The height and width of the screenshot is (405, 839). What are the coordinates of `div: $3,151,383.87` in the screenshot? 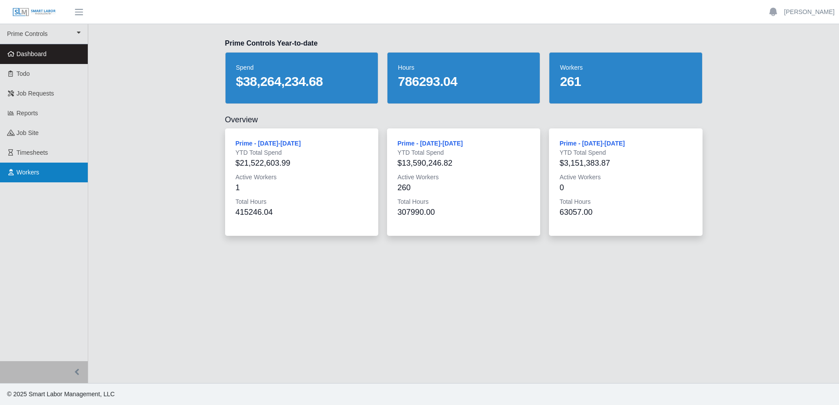 It's located at (625, 163).